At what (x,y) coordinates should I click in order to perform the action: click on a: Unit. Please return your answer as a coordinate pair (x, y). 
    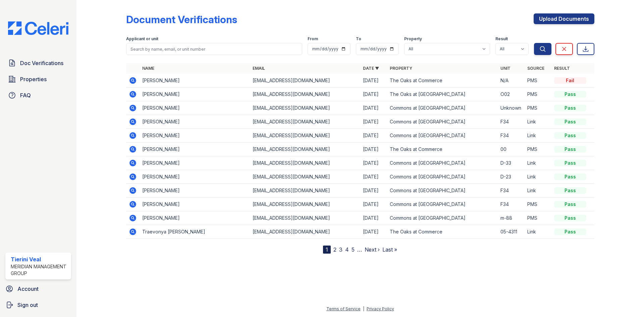
    Looking at the image, I should click on (506, 68).